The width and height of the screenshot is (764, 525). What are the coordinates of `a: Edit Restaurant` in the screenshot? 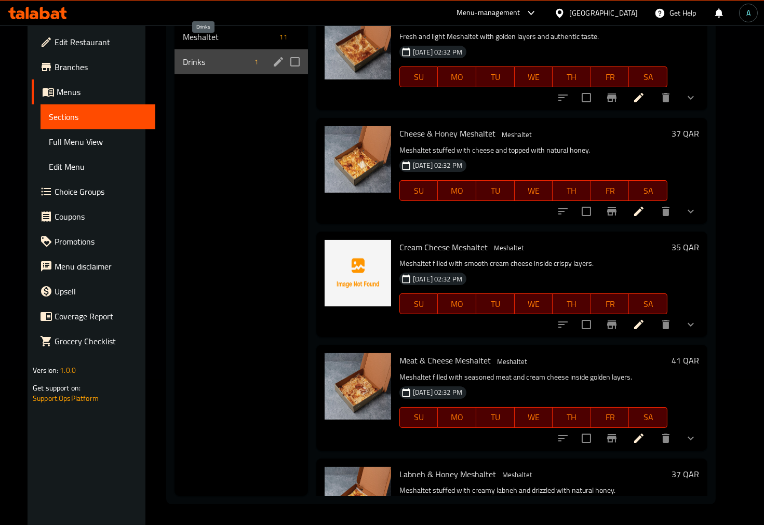 It's located at (94, 42).